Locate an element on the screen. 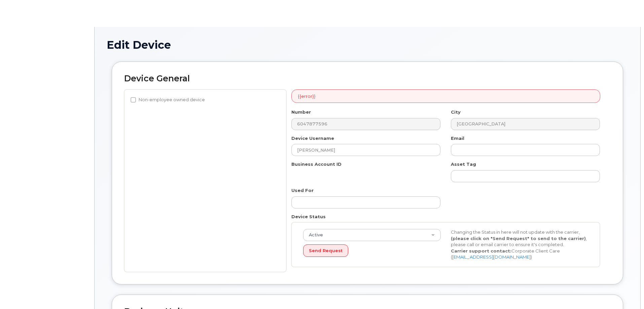 The image size is (644, 309). div: Changing the Status in here will not update with the carrier, , please call or email carrier to e... is located at coordinates (519, 244).